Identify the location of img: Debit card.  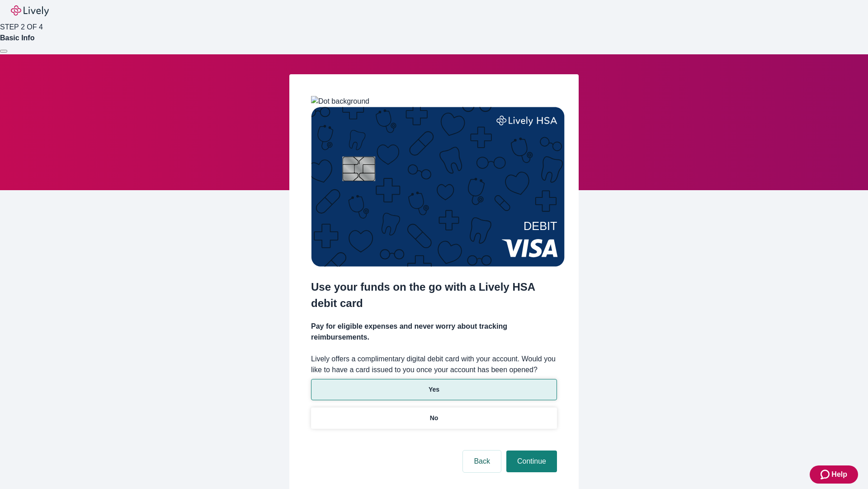
(438, 186).